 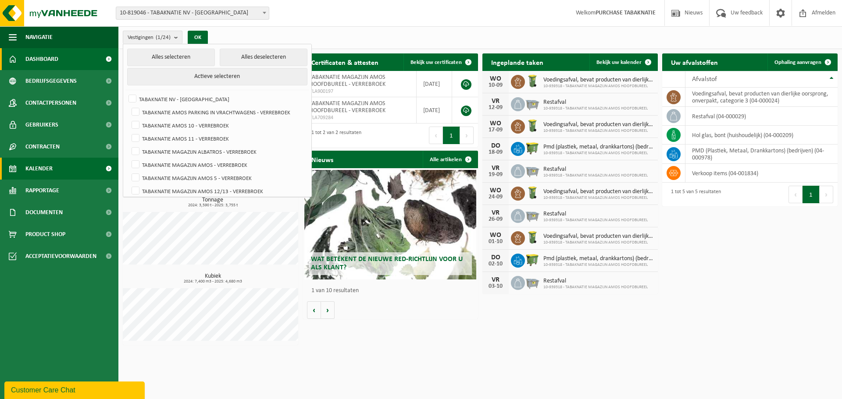 I want to click on div: 26-09, so click(x=495, y=220).